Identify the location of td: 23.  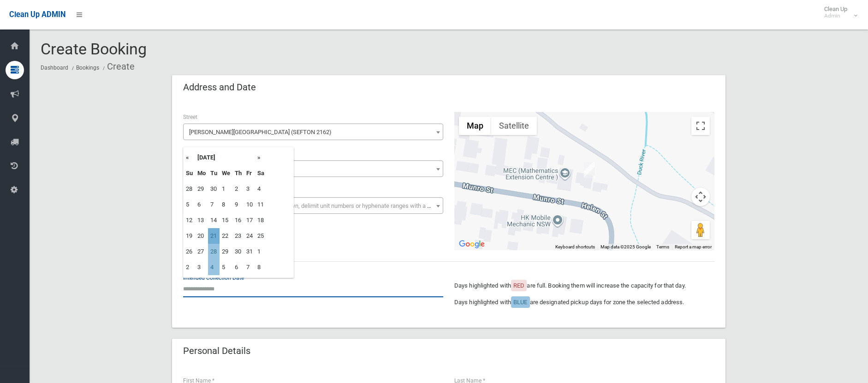
(238, 236).